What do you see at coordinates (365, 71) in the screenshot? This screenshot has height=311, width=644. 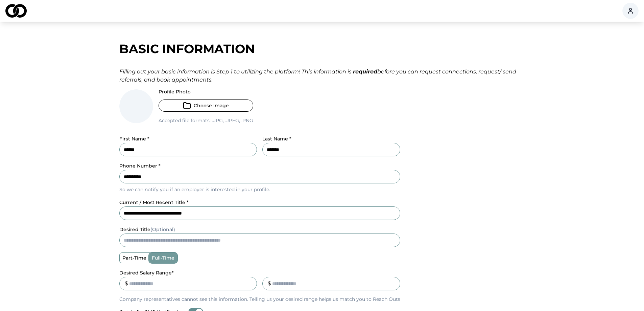 I see `strong: required` at bounding box center [365, 71].